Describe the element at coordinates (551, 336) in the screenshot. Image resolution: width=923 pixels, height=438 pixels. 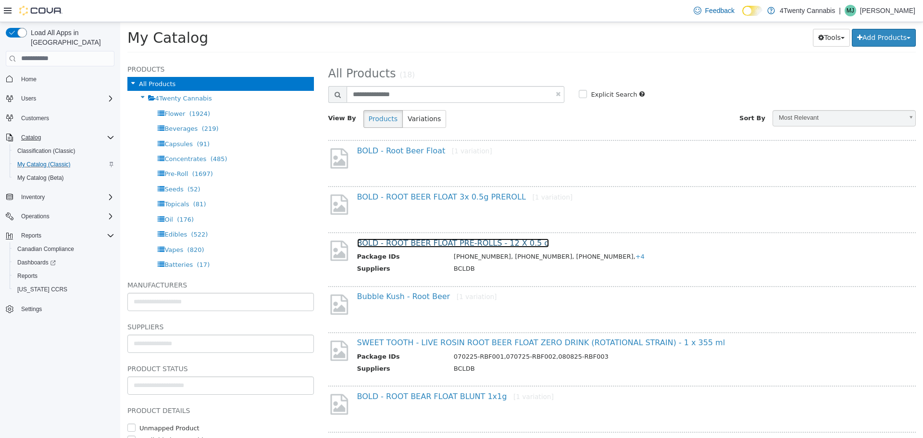
I see `td: 070225-RBF001,070725-RBF002,080825-RBF003` at that location.